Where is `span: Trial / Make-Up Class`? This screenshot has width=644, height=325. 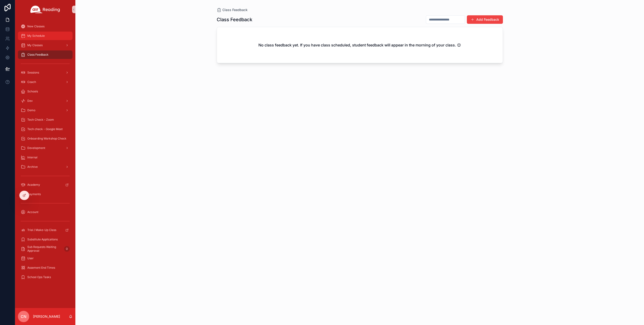
span: Trial / Make-Up Class is located at coordinates (41, 230).